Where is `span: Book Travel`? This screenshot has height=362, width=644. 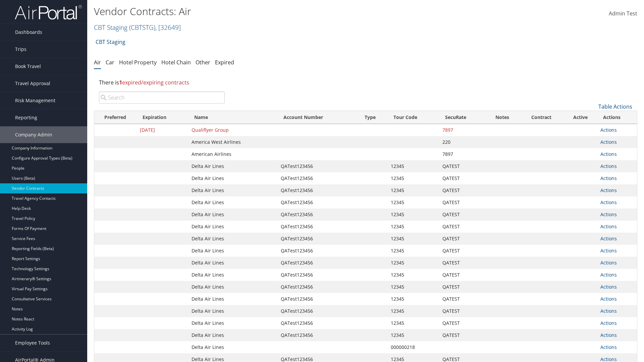
span: Book Travel is located at coordinates (28, 67).